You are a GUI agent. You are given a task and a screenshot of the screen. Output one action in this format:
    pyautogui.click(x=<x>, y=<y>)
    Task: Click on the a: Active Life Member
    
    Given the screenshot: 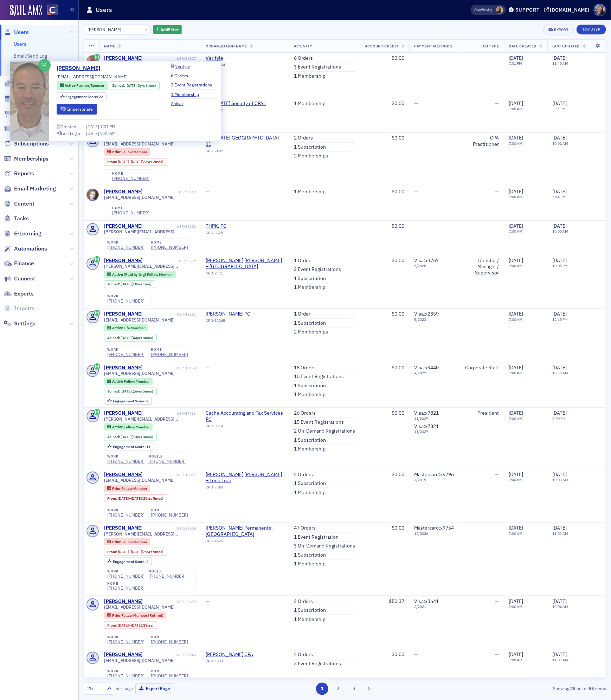 What is the action you would take?
    pyautogui.click(x=125, y=328)
    